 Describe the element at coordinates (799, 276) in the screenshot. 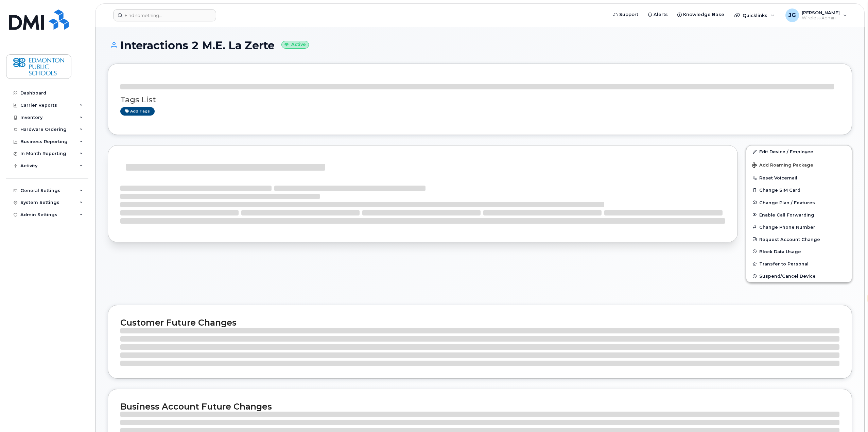

I see `button: Suspend/Cancel Device` at that location.